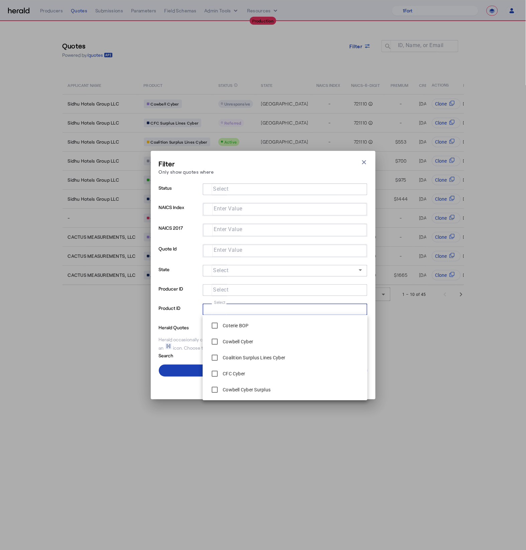 The image size is (526, 550). Describe the element at coordinates (235, 326) in the screenshot. I see `label: Coterie BOP` at that location.